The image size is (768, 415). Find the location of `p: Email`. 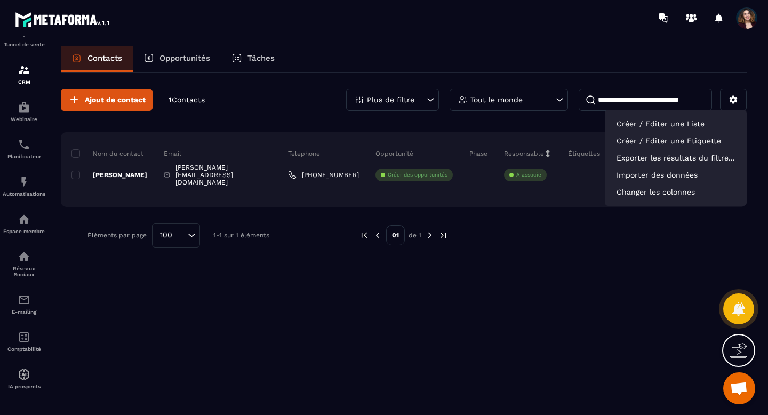

p: Email is located at coordinates (172, 154).